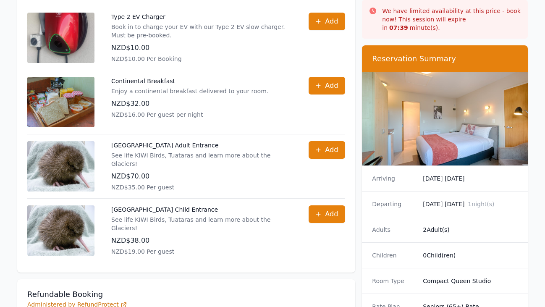 This screenshot has height=307, width=545. Describe the element at coordinates (190, 91) in the screenshot. I see `p: Enjoy a continental breakfast delivered to your room.` at that location.